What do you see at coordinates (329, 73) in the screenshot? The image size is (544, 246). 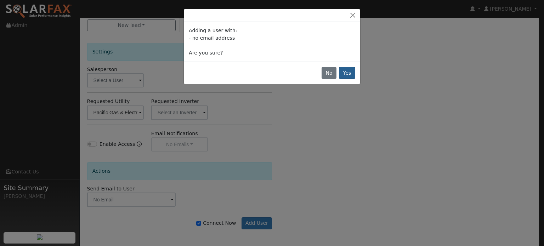 I see `button: No` at bounding box center [329, 73].